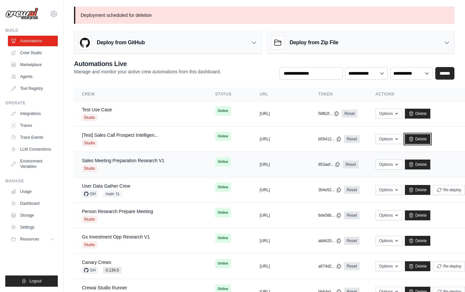 Image resolution: width=465 pixels, height=292 pixels. Describe the element at coordinates (264, 15) in the screenshot. I see `p: Deployment scheduled for deletion` at that location.